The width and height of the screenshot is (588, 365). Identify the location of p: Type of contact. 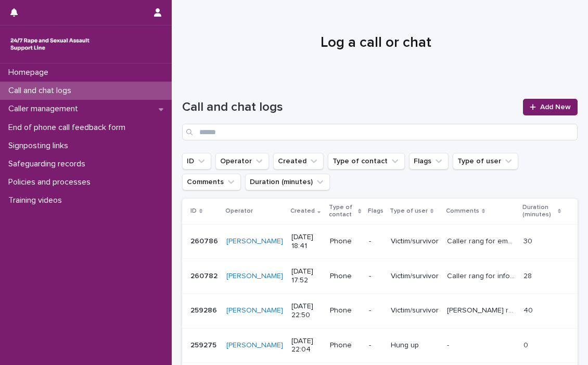
(342, 211).